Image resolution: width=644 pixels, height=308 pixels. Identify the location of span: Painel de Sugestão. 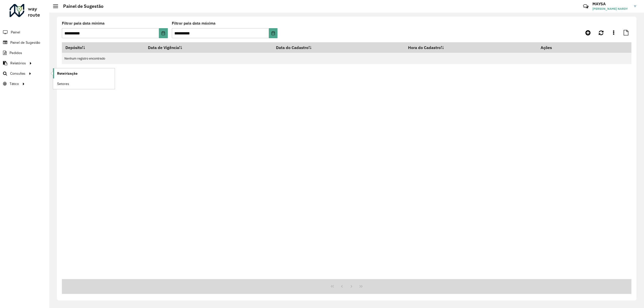
(25, 43).